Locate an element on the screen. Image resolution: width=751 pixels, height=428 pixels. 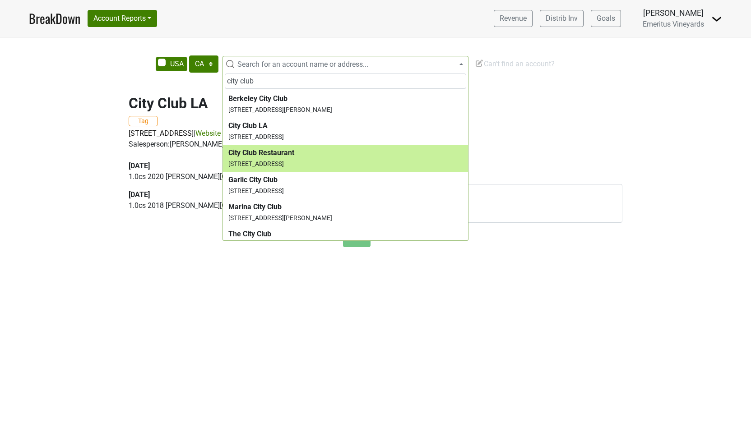
b: City Club Restaurant is located at coordinates (261, 153).